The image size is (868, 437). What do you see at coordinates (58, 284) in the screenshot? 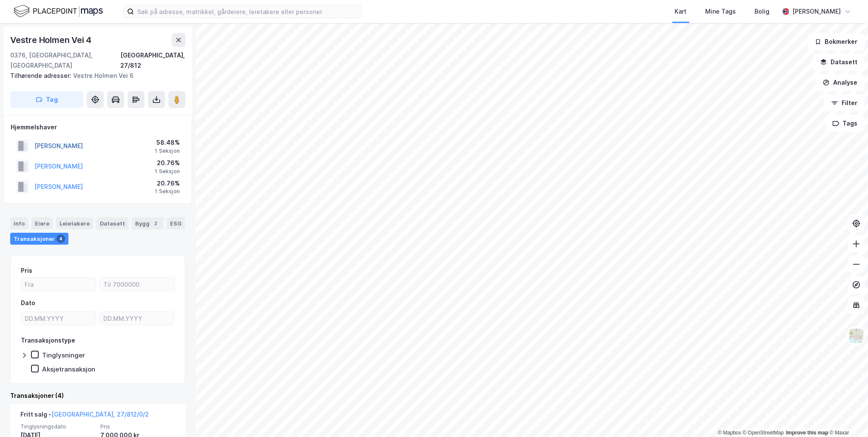
I see `input: Fra` at bounding box center [58, 284].